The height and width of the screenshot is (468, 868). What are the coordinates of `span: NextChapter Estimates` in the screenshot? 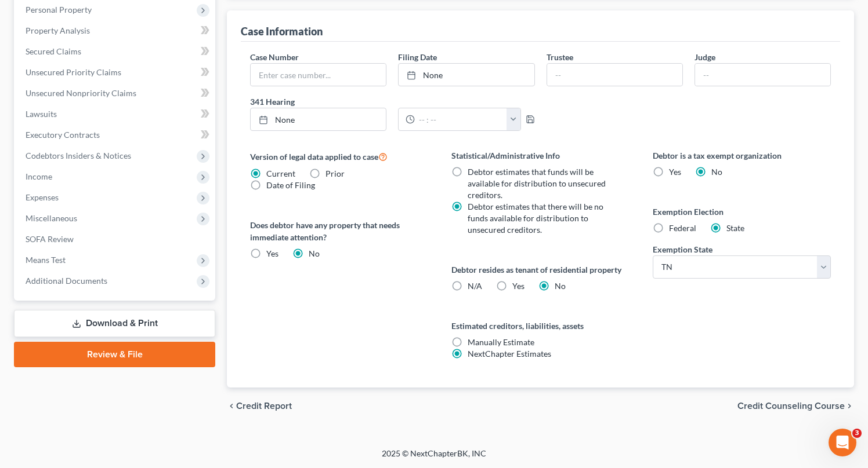 It's located at (509, 354).